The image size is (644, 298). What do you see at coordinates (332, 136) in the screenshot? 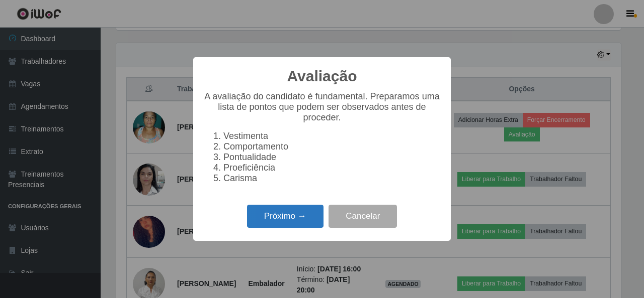
I see `li: Vestimenta` at bounding box center [332, 136].